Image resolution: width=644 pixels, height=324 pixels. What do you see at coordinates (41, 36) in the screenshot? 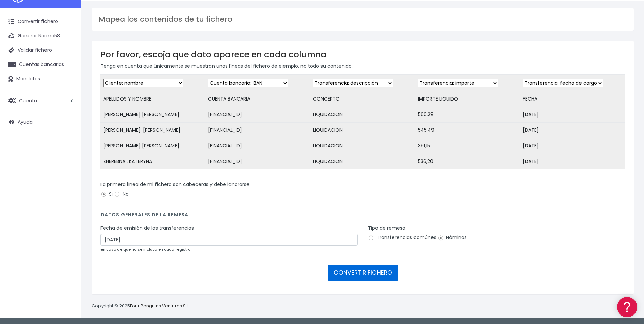
I see `a: Generar Norma58` at bounding box center [41, 36].